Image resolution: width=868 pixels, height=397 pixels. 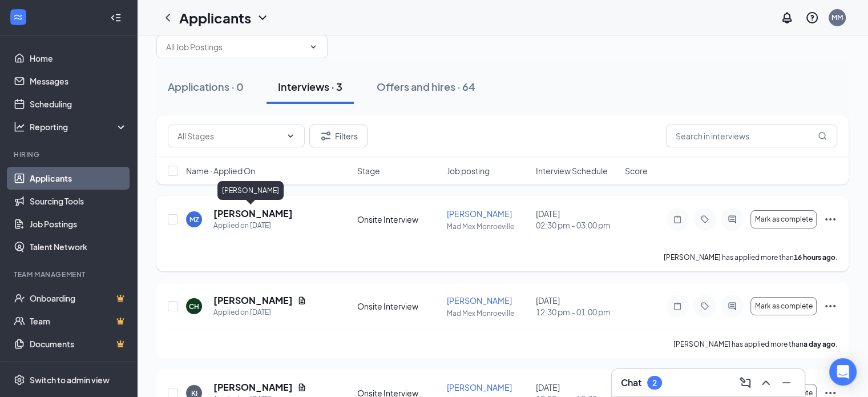 I want to click on div: Hiring, so click(x=69, y=154).